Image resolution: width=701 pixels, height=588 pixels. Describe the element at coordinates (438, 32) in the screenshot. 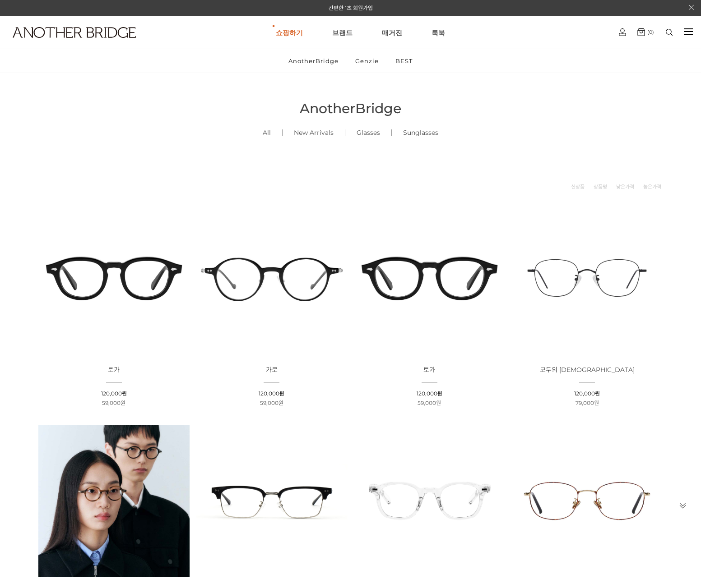

I see `a: 룩북` at that location.